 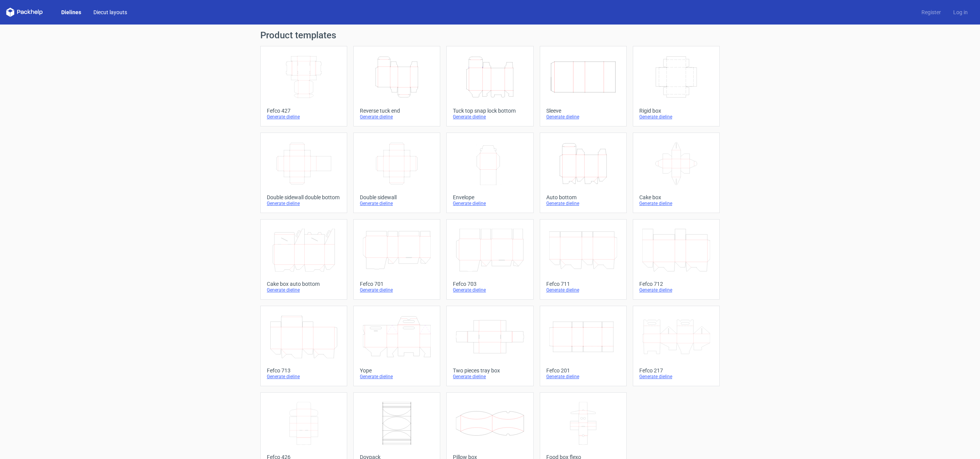 What do you see at coordinates (304, 197) in the screenshot?
I see `div: Double sidewall double bottom` at bounding box center [304, 197].